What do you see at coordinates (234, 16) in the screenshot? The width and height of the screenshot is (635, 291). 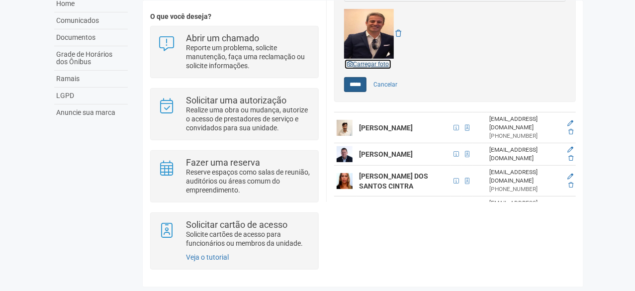 I see `h4: O que você deseja?` at bounding box center [234, 16].